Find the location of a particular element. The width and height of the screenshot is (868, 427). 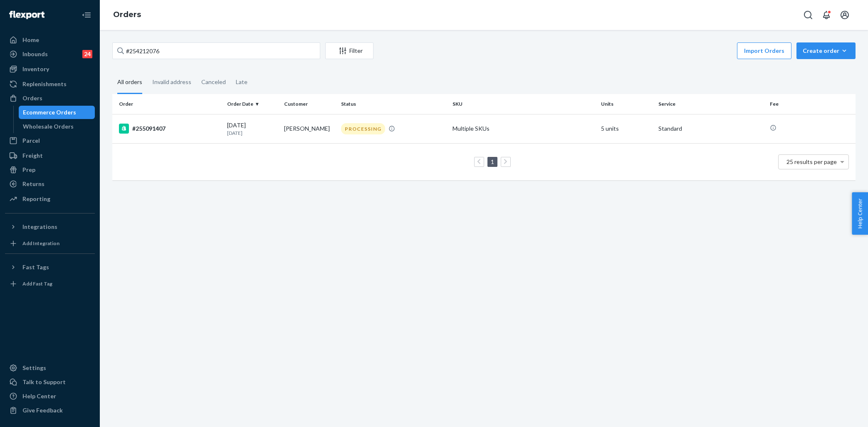

a: Ecommerce Orders is located at coordinates (57, 113).